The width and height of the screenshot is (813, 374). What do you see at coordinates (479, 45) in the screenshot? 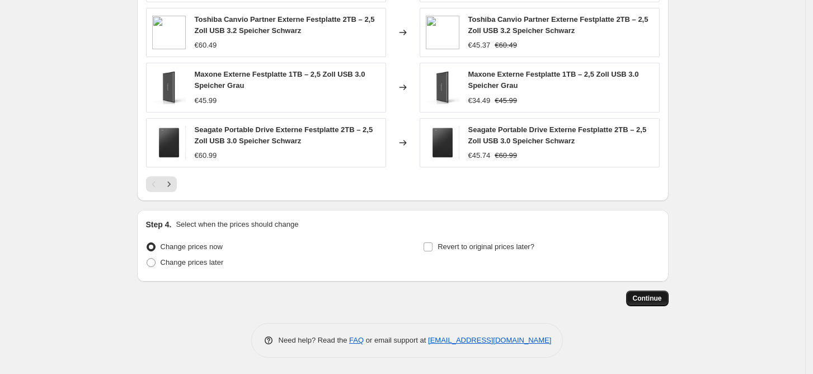
I see `div: €45.37` at bounding box center [479, 45].